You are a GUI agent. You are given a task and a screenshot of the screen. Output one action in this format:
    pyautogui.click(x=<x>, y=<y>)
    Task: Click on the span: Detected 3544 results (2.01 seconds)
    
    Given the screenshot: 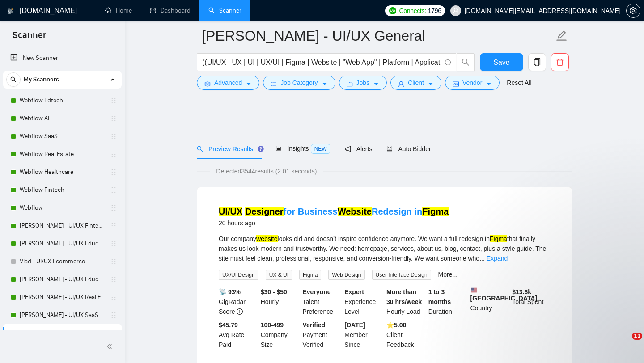 What is the action you would take?
    pyautogui.click(x=266, y=171)
    